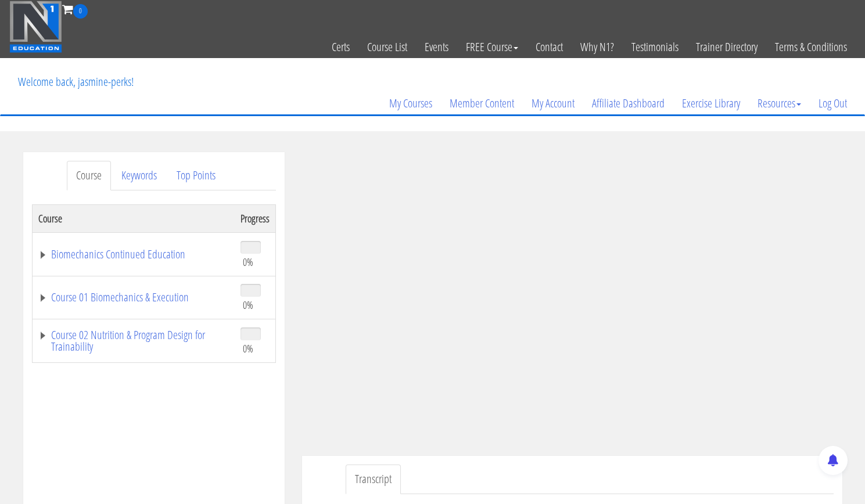 The height and width of the screenshot is (504, 865). What do you see at coordinates (482, 104) in the screenshot?
I see `a: Member Content` at bounding box center [482, 104].